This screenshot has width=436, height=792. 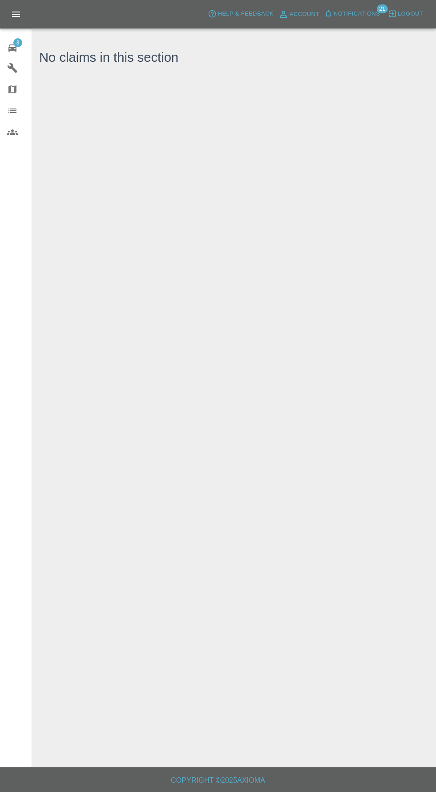 I want to click on button: Logout, so click(x=405, y=14).